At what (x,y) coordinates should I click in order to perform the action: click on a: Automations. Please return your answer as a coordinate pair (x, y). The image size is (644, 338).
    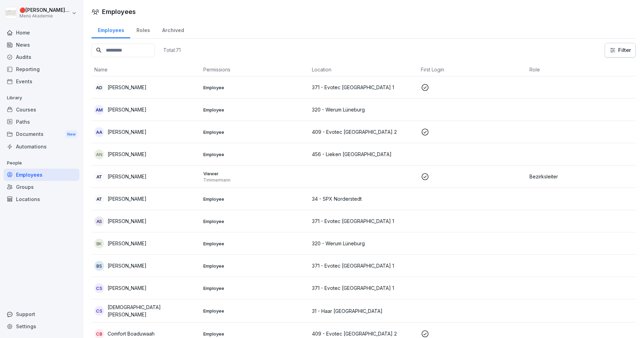
    Looking at the image, I should click on (41, 146).